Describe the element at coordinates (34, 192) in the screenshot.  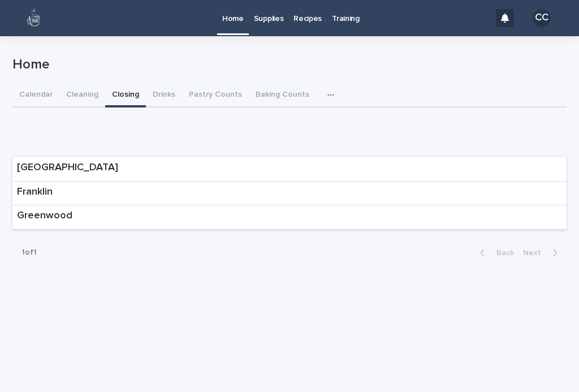
I see `p: Franklin` at that location.